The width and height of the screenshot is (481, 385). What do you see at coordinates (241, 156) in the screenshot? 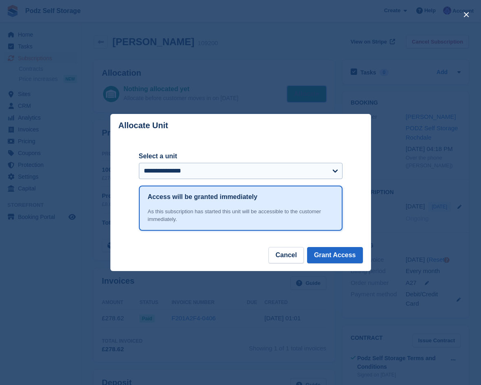
I see `label: Select a unit` at bounding box center [241, 156].